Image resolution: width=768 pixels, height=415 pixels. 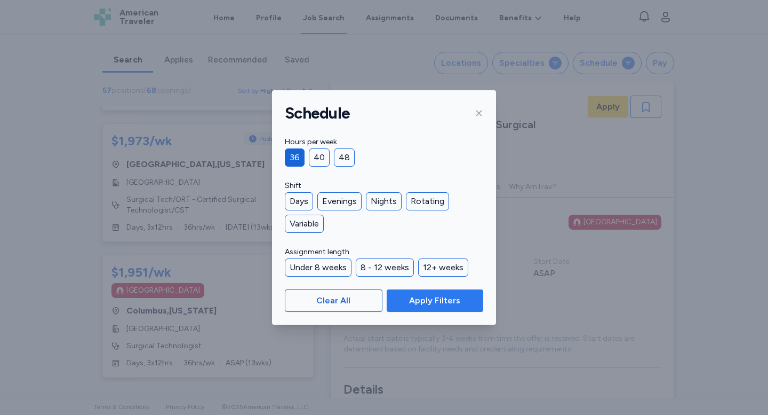 I want to click on div: Variable, so click(x=304, y=224).